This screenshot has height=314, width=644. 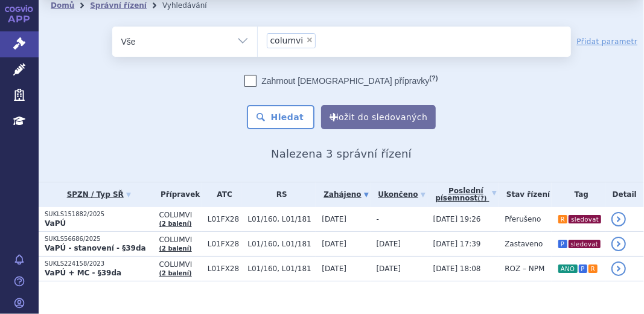 I want to click on button: Uložit do sledovaných, so click(x=378, y=117).